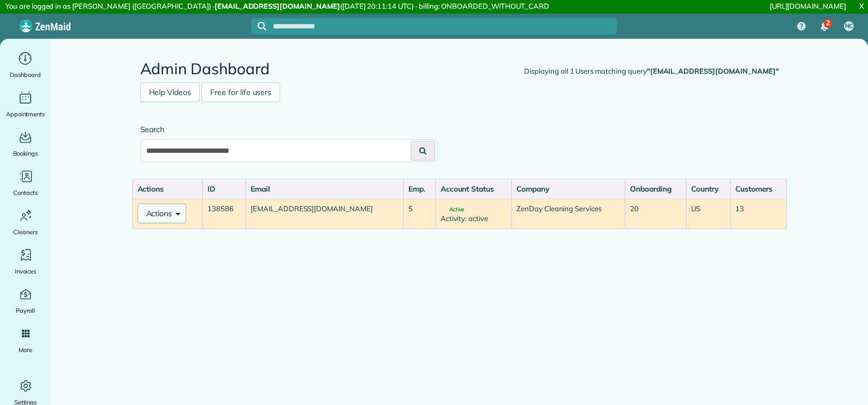 This screenshot has height=405, width=868. Describe the element at coordinates (828, 26) in the screenshot. I see `nav: Main` at that location.